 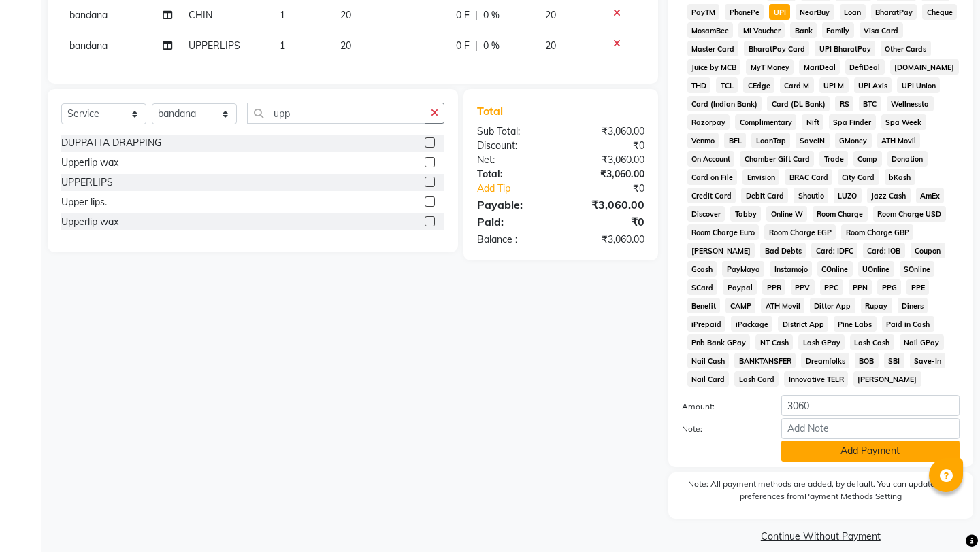 What do you see at coordinates (813, 121) in the screenshot?
I see `span: Nift` at bounding box center [813, 121].